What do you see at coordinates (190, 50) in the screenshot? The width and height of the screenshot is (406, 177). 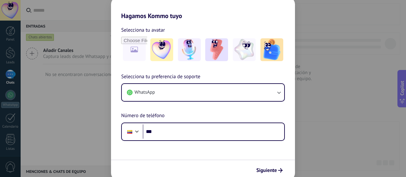 I see `img: -2.jpeg` at bounding box center [190, 50].